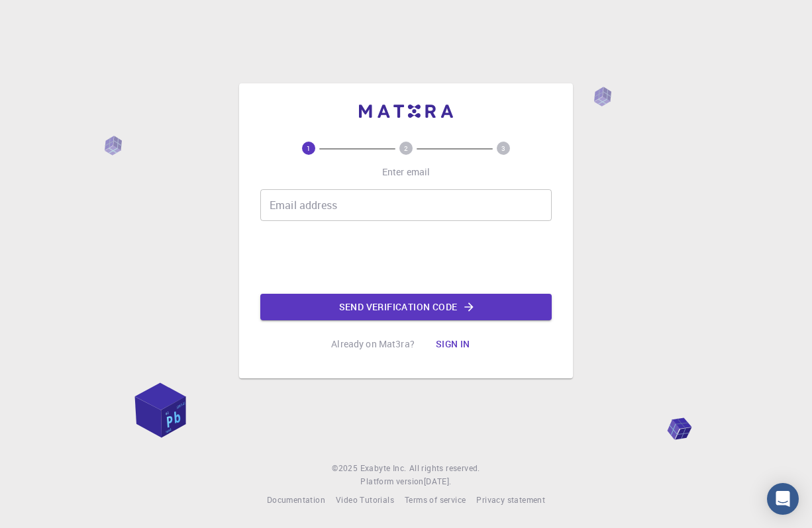  Describe the element at coordinates (383, 468) in the screenshot. I see `a: Exabyte Inc.` at that location.